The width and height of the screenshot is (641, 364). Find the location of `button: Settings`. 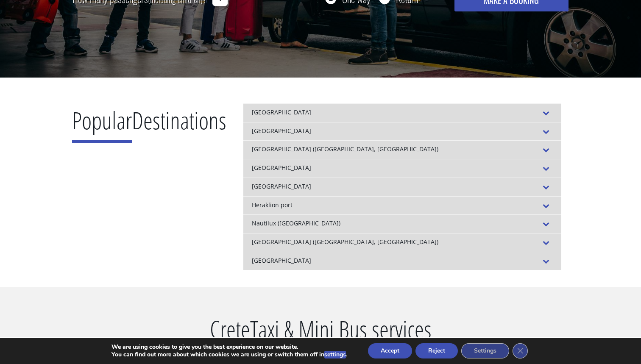

button: Settings is located at coordinates (485, 351).